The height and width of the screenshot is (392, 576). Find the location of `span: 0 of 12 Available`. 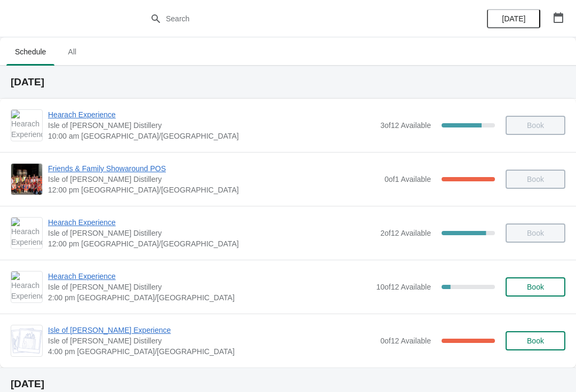

span: 0 of 12 Available is located at coordinates (405, 341).